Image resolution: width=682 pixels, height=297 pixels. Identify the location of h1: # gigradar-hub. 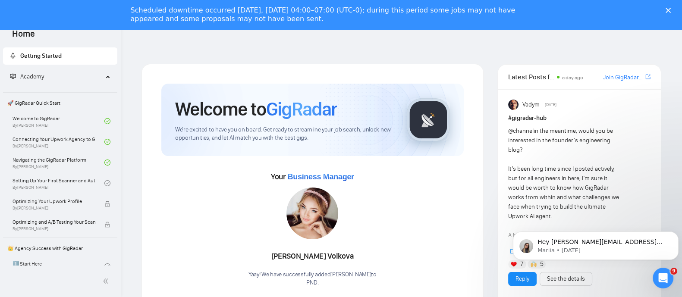
(579, 118).